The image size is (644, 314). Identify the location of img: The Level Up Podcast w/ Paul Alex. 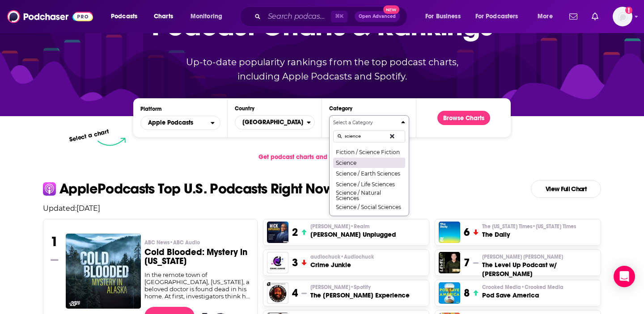
(449, 263).